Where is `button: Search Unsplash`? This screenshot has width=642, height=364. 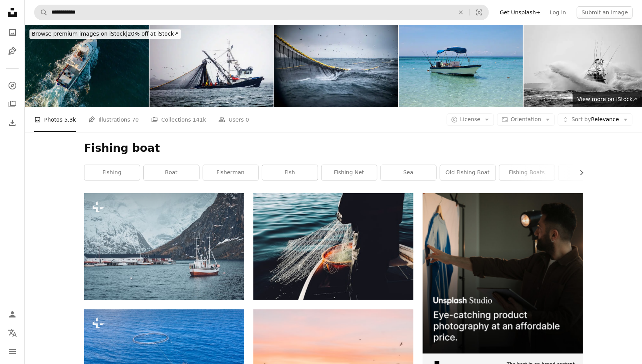 button: Search Unsplash is located at coordinates (41, 13).